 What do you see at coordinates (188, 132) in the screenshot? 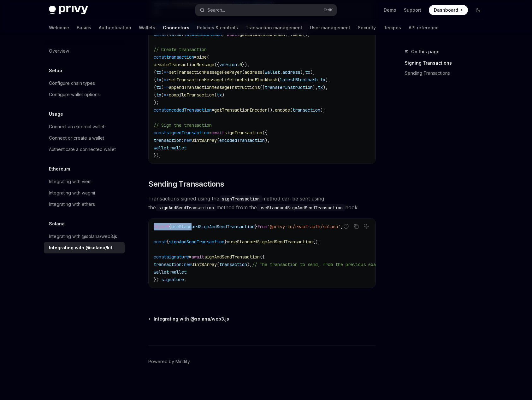
I see `span: signedTransaction` at bounding box center [188, 132].